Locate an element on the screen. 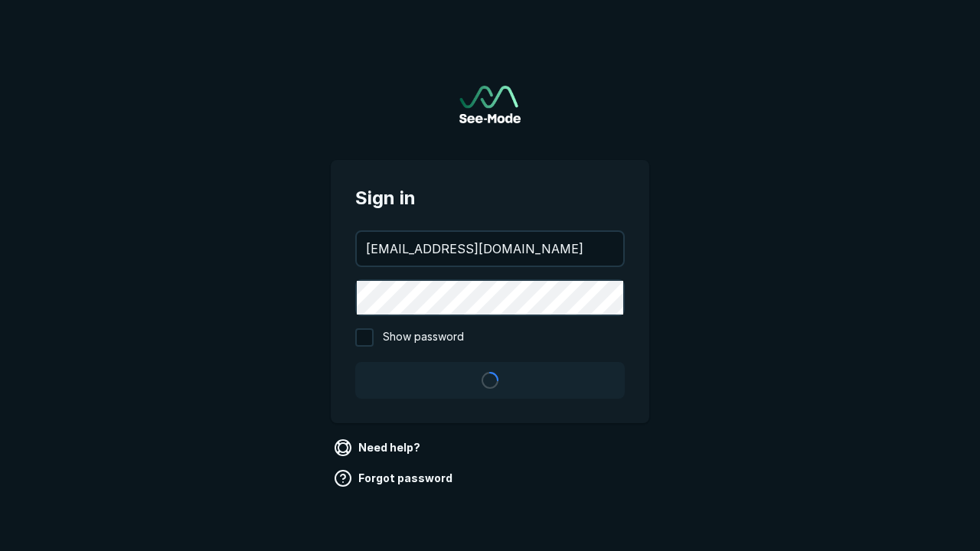  span: Show password is located at coordinates (423, 338).